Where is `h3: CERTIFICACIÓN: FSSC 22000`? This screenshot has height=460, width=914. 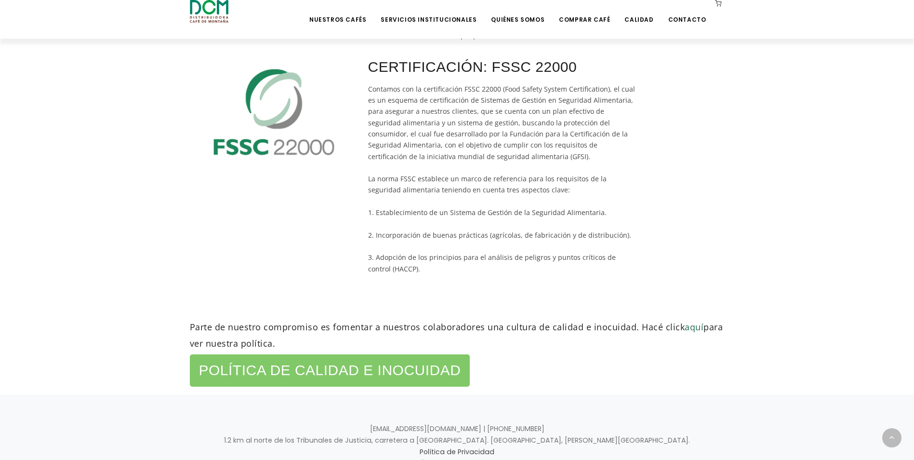
h3: CERTIFICACIÓN: FSSC 22000 is located at coordinates (503, 67).